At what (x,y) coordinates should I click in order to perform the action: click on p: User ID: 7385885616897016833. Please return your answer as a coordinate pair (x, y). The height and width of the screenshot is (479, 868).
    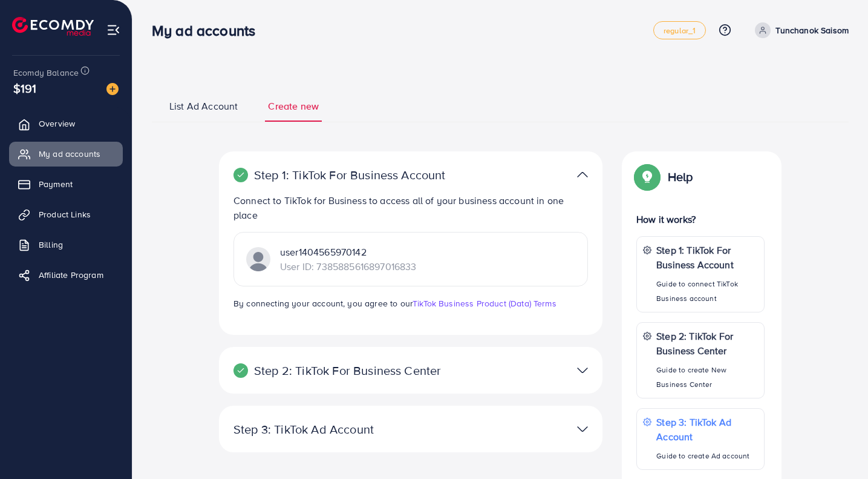
    Looking at the image, I should click on (347, 266).